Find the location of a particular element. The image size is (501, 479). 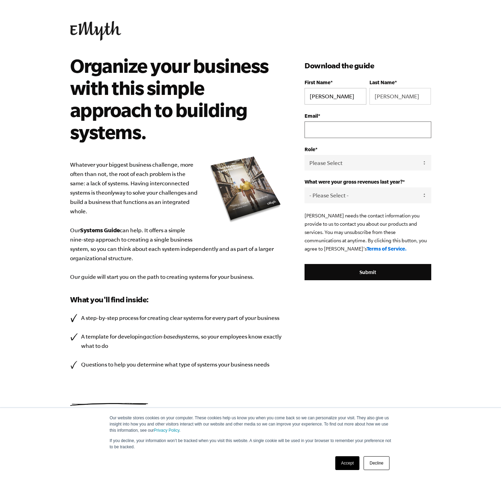

i: only is located at coordinates (110, 193).